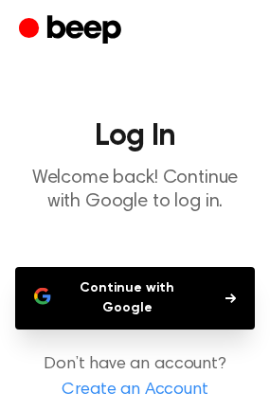  I want to click on a: Beep, so click(72, 30).